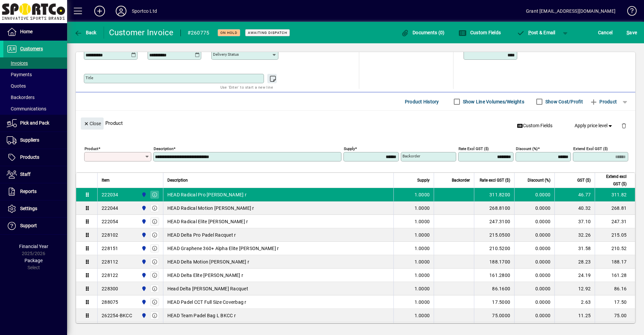 The width and height of the screenshot is (644, 335). Describe the element at coordinates (20, 97) in the screenshot. I see `span: Backorders` at that location.